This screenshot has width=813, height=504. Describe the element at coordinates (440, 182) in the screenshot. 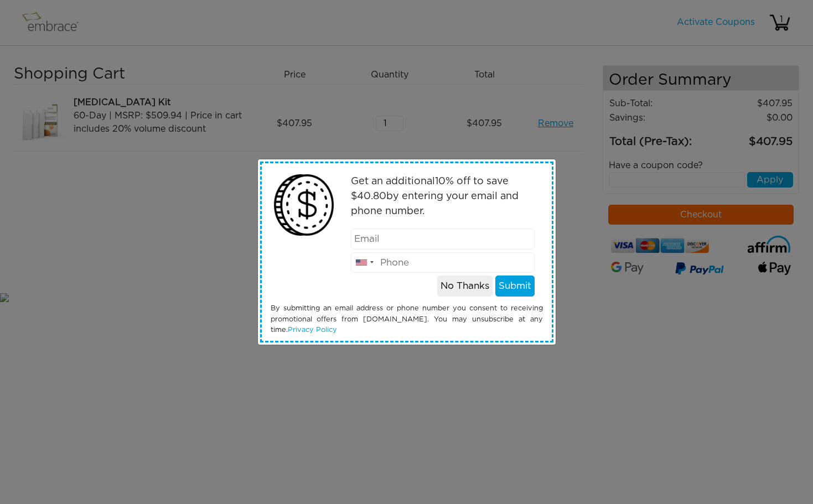

I see `span: 10` at that location.